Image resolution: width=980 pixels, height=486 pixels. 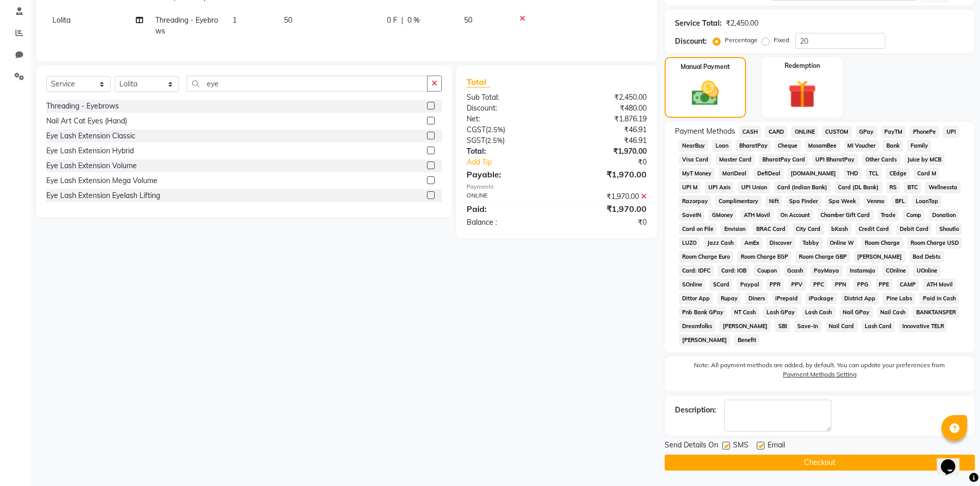 What do you see at coordinates (795, 271) in the screenshot?
I see `span: Gcash` at bounding box center [795, 271].